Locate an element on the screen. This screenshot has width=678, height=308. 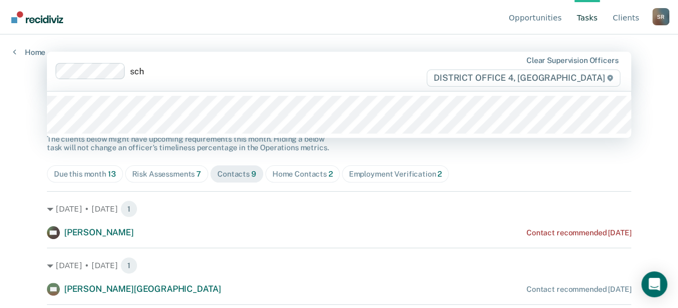
img: Recidiviz is located at coordinates (37, 17).